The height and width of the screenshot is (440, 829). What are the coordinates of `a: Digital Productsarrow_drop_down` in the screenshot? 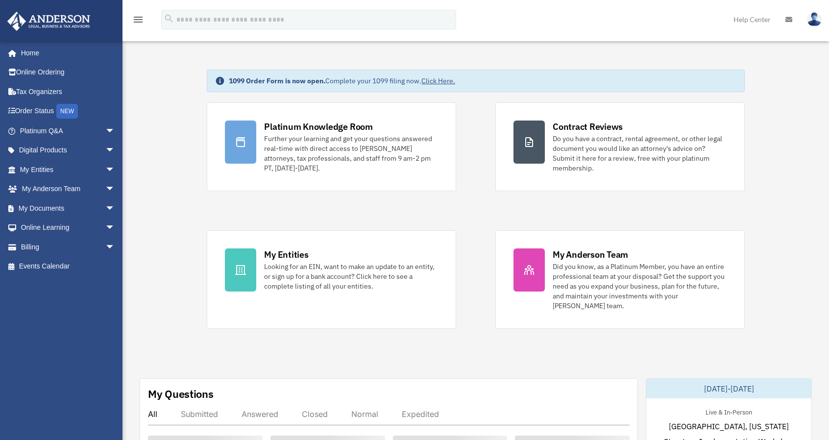 It's located at (68, 150).